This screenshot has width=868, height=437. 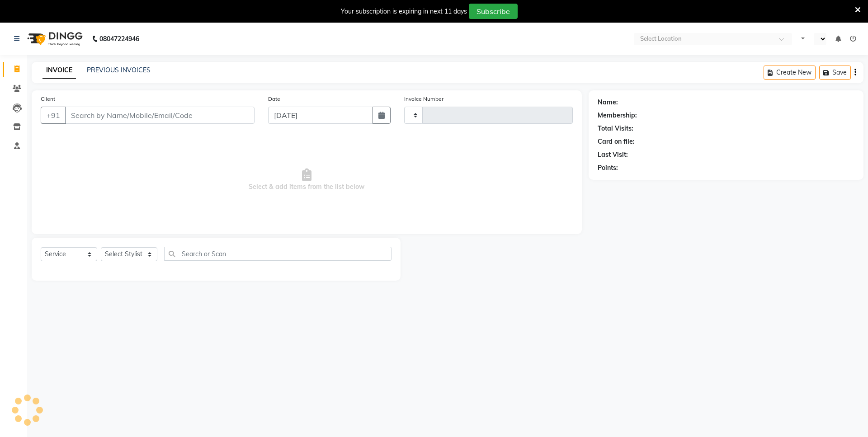 What do you see at coordinates (404, 12) in the screenshot?
I see `div: Your subscription is expiring in next 11 days` at bounding box center [404, 12].